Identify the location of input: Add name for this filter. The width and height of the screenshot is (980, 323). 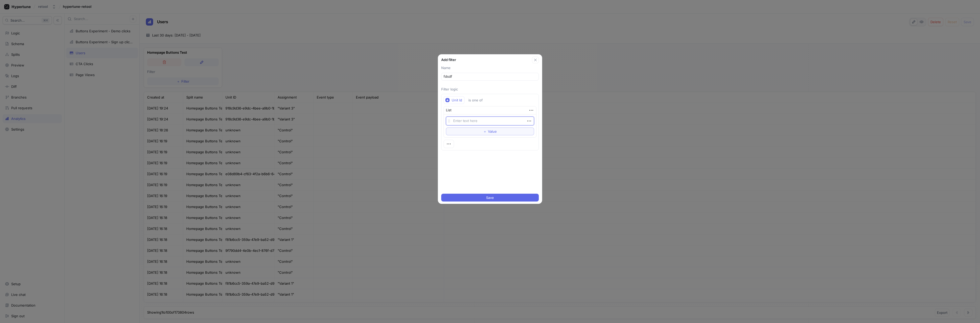
(490, 77).